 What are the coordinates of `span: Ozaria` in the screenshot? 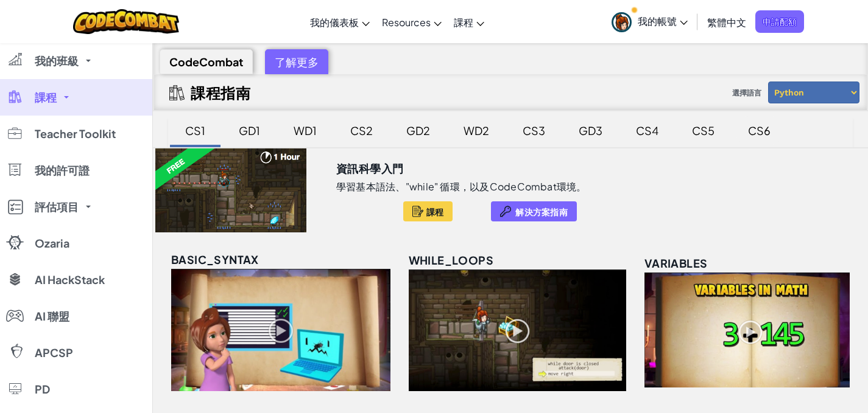 It's located at (52, 243).